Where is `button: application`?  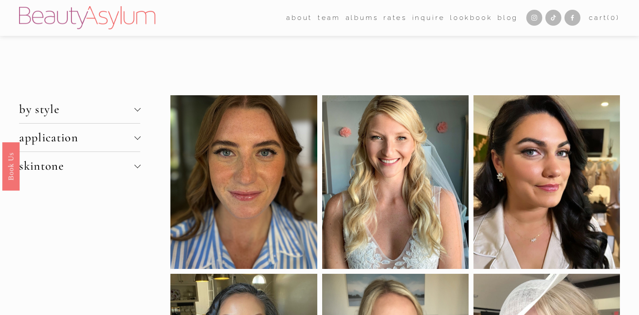 button: application is located at coordinates (79, 138).